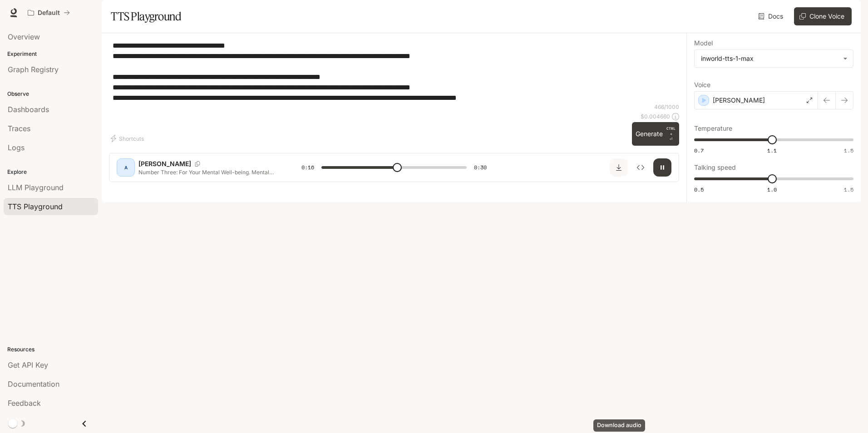 This screenshot has width=868, height=433. Describe the element at coordinates (771, 150) in the screenshot. I see `span: 1.1` at that location.